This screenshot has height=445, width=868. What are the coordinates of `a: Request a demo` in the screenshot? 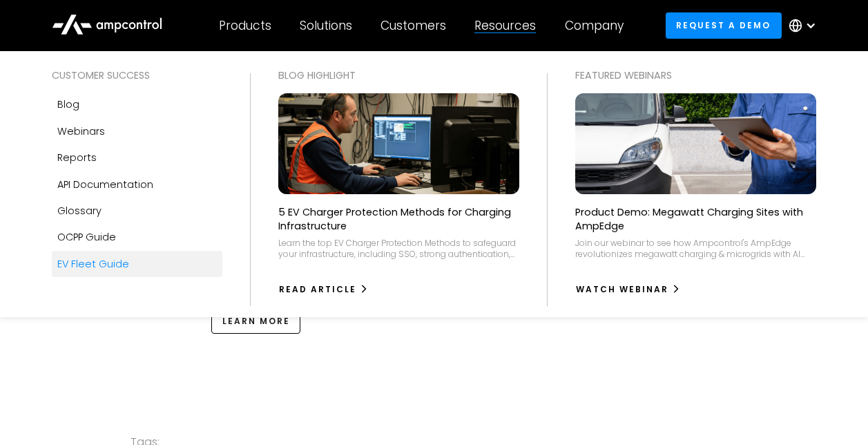 It's located at (724, 25).